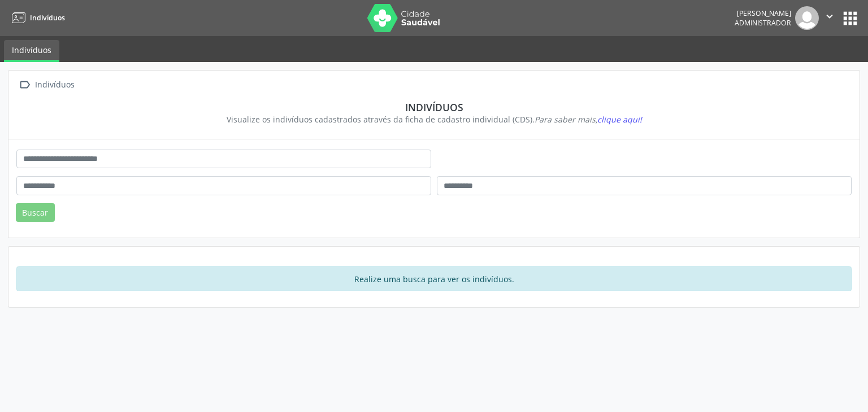 The image size is (868, 412). I want to click on div: Visualize os indivíduos cadastrados através da ficha de cadastro individual (CDS)., so click(434, 119).